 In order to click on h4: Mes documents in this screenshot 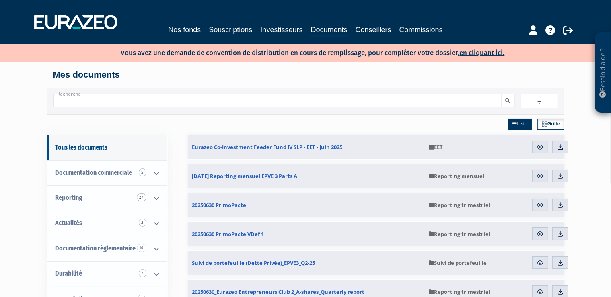, I will do `click(305, 75)`.